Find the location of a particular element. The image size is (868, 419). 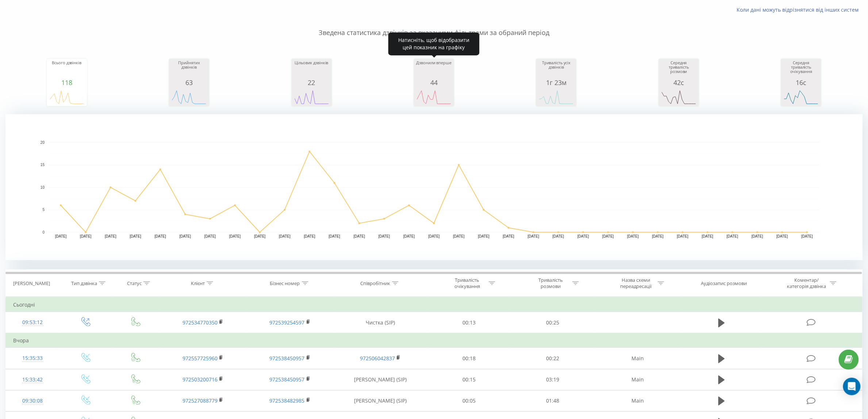

div: 15:33:42 is located at coordinates (33, 380).